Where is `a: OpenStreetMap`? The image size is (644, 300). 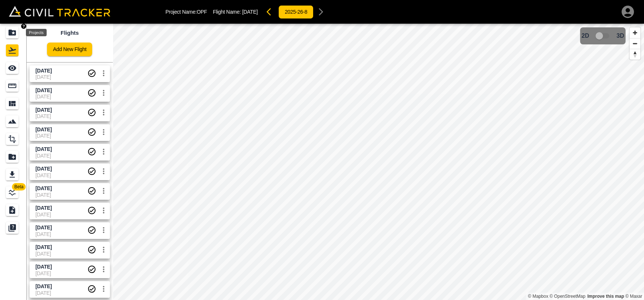 a: OpenStreetMap is located at coordinates (567, 297).